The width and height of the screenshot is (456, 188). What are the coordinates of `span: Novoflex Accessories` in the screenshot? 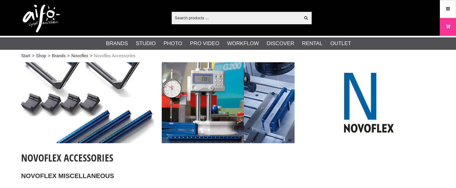 It's located at (114, 56).